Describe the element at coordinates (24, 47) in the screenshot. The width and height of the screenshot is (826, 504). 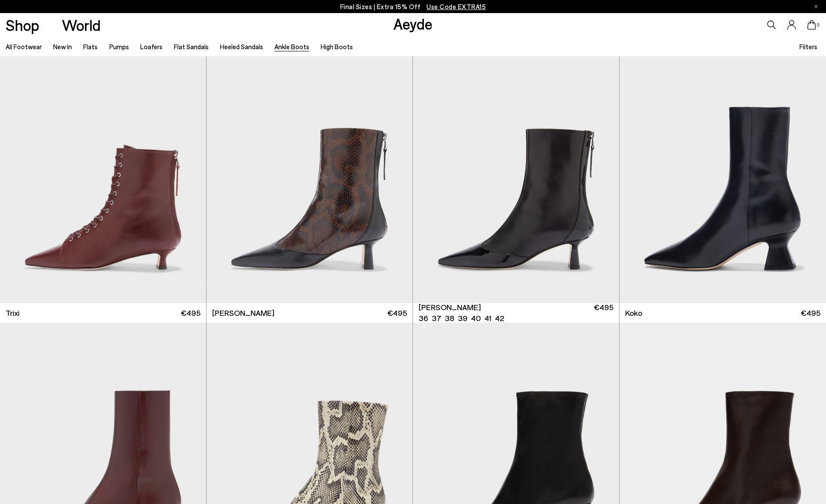
I see `a: All Footwear` at that location.